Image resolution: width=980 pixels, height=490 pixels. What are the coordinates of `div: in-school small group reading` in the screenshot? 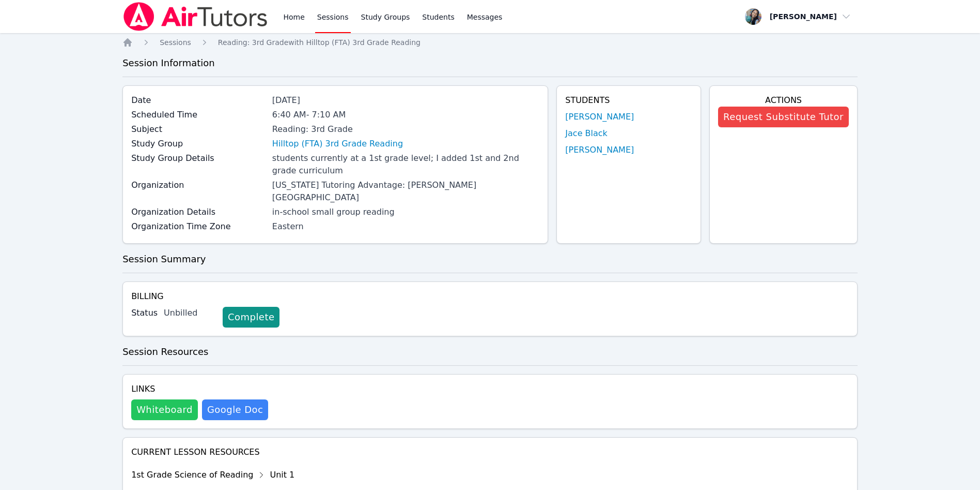 It's located at (405, 212).